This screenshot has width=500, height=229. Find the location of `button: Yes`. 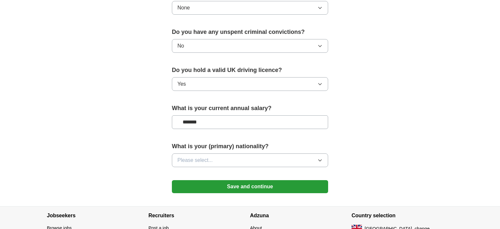

button: Yes is located at coordinates (250, 84).